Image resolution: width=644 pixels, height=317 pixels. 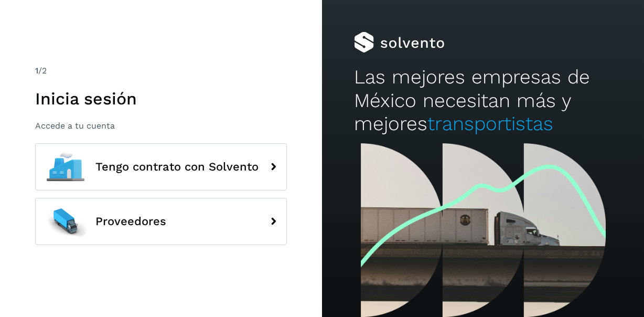 I want to click on span: 1, so click(x=37, y=71).